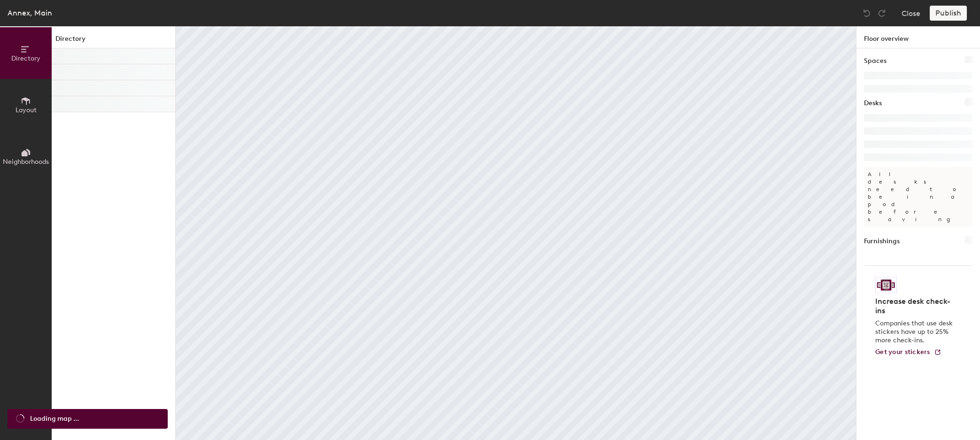 This screenshot has width=980, height=440. Describe the element at coordinates (903, 351) in the screenshot. I see `span: Get your stickers` at that location.